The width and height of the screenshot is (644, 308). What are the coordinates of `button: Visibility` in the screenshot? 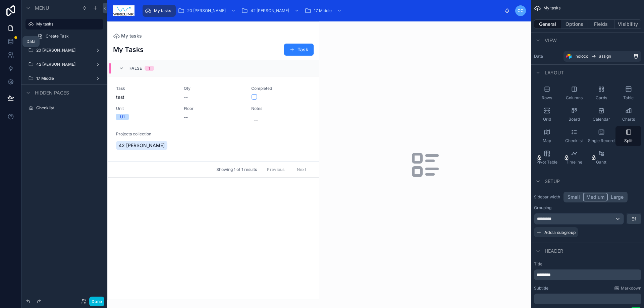 It's located at (628, 24).